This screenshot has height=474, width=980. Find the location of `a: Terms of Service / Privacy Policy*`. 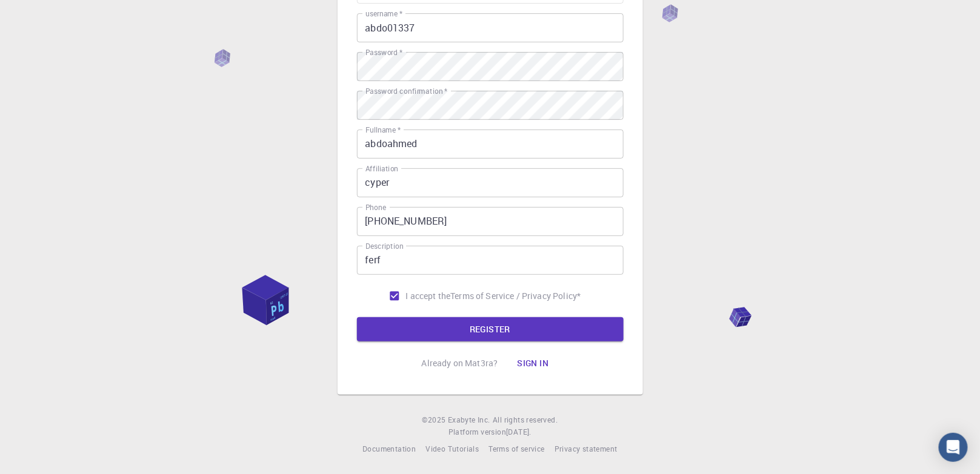

a: Terms of Service / Privacy Policy* is located at coordinates (515, 296).